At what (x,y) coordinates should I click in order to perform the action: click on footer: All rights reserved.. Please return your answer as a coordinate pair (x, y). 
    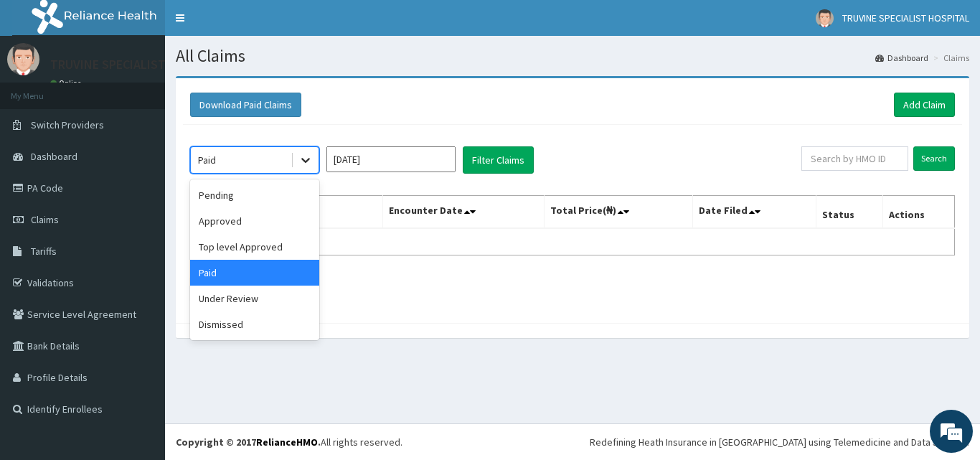
    Looking at the image, I should click on (572, 441).